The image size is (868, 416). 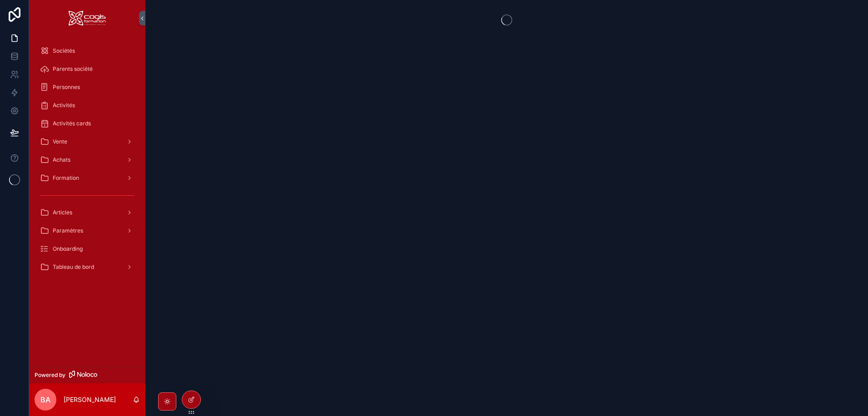 What do you see at coordinates (88, 160) in the screenshot?
I see `a: Achats` at bounding box center [88, 160].